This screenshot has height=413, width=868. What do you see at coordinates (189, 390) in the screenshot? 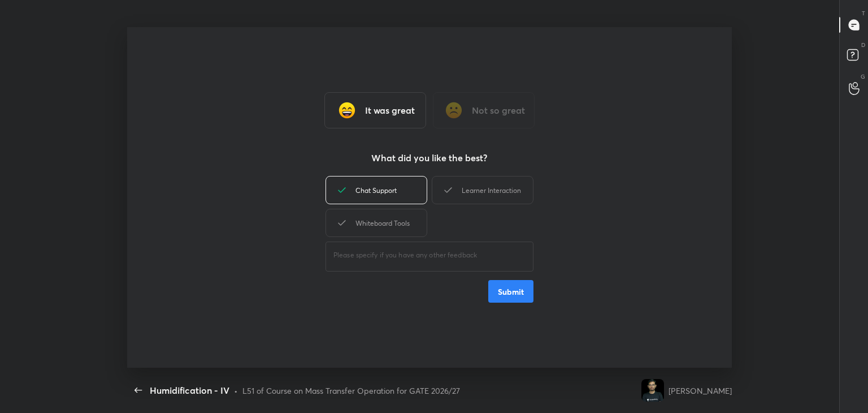
I see `div: Humidification - IV` at bounding box center [189, 390].